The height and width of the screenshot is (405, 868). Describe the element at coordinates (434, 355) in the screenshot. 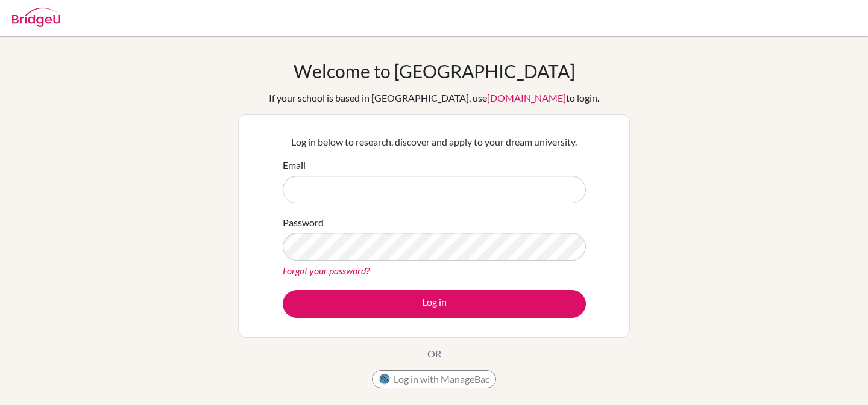

I see `p: OR` at that location.